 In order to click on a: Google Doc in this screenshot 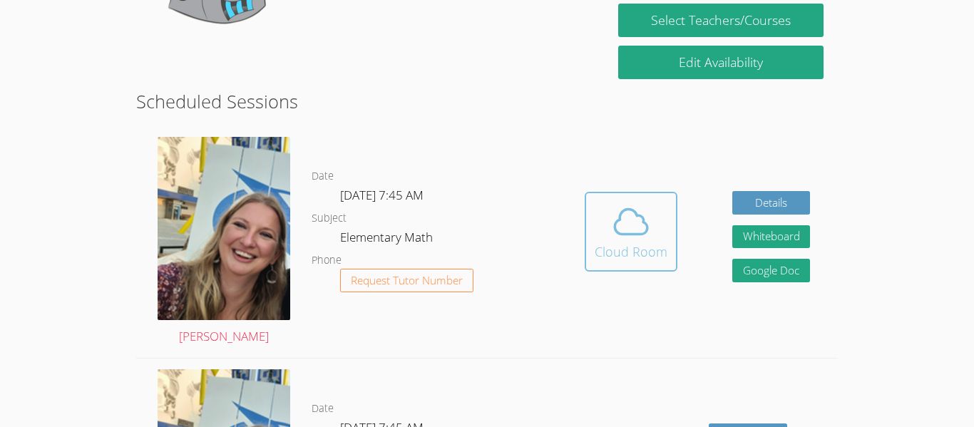, I will do `click(771, 270)`.